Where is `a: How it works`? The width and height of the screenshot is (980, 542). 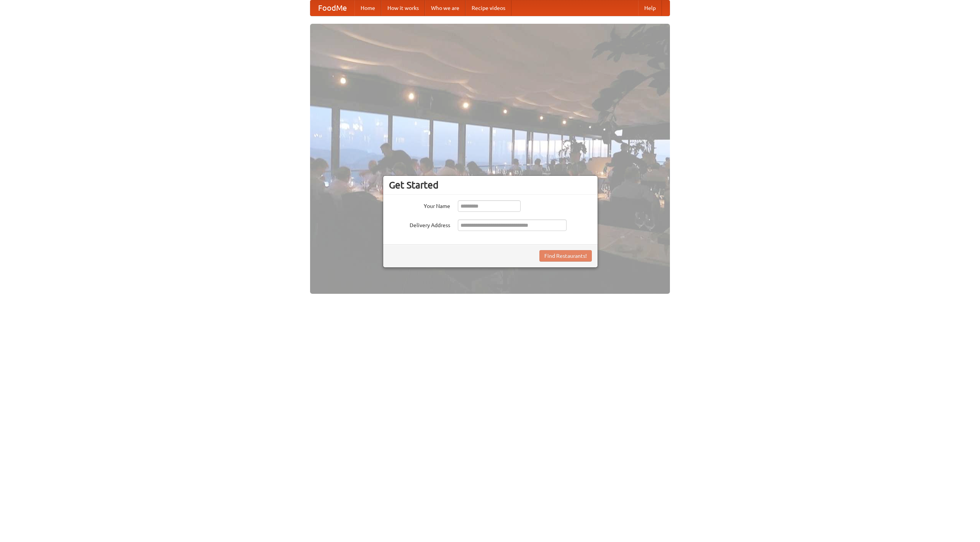
a: How it works is located at coordinates (403, 8).